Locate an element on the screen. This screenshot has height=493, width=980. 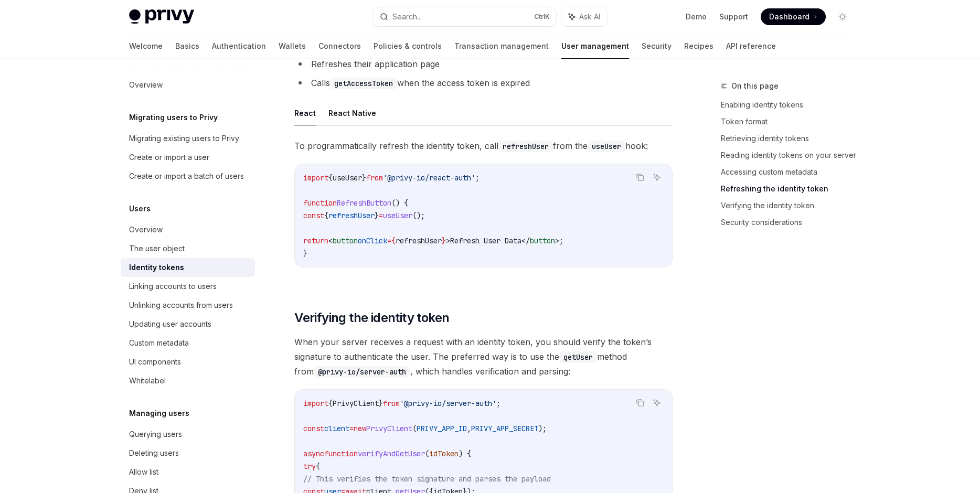
div: Deleting users is located at coordinates (153, 453).